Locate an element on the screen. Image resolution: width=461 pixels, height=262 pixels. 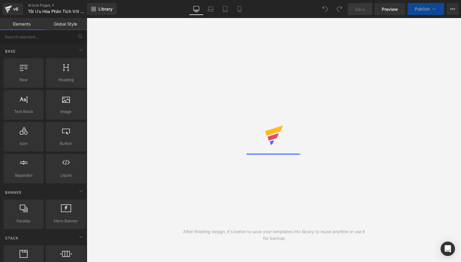
a: Article Pages is located at coordinates (62, 5).